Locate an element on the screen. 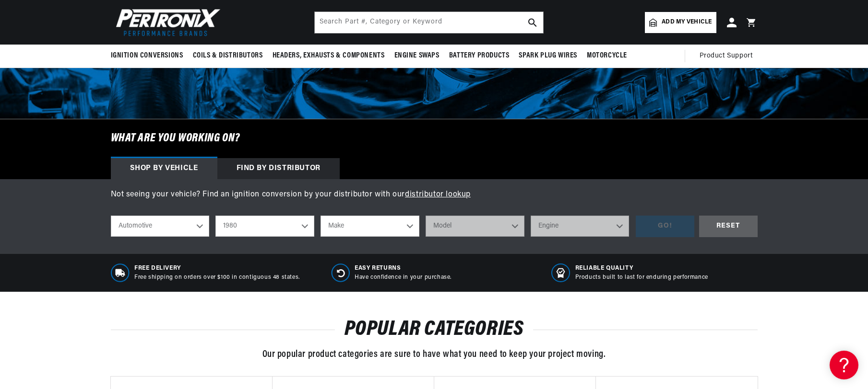 The height and width of the screenshot is (389, 868). select: Make is located at coordinates (370, 226).